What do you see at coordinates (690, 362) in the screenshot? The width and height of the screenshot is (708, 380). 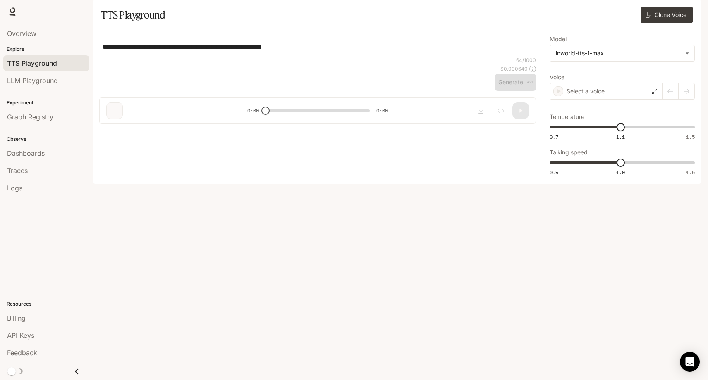 I see `div: Open Intercom Messenger` at bounding box center [690, 362].